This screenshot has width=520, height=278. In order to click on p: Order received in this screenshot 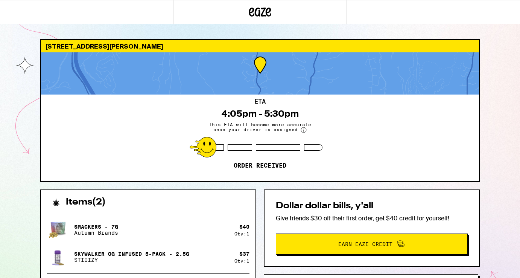, I will do `click(260, 166)`.